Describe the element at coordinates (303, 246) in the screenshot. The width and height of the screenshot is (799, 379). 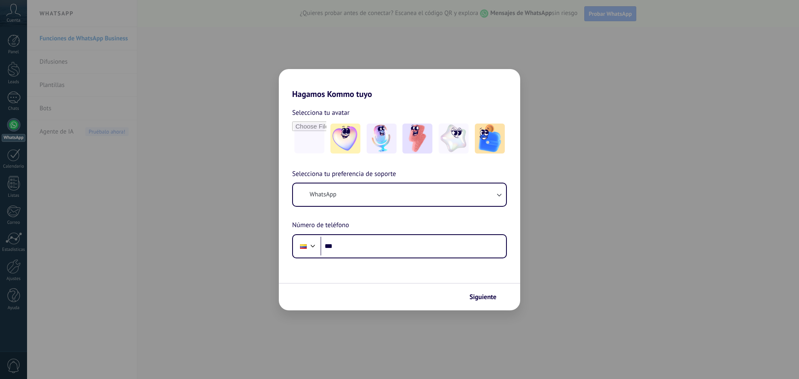
I see `div: Colombia: + 57` at that location.